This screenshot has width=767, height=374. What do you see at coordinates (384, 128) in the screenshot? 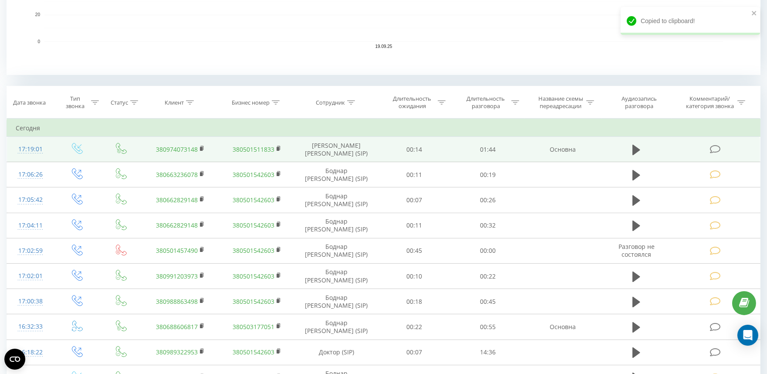
I see `td: Сегодня` at bounding box center [384, 128].